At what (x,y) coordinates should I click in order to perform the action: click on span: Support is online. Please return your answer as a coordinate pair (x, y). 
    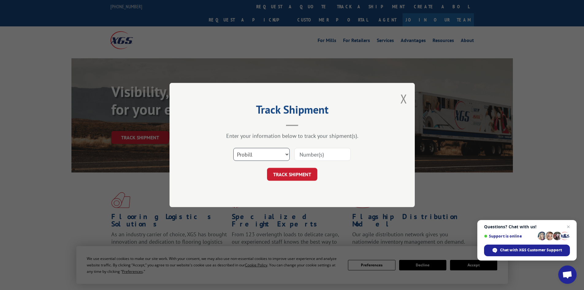
    Looking at the image, I should click on (510, 236).